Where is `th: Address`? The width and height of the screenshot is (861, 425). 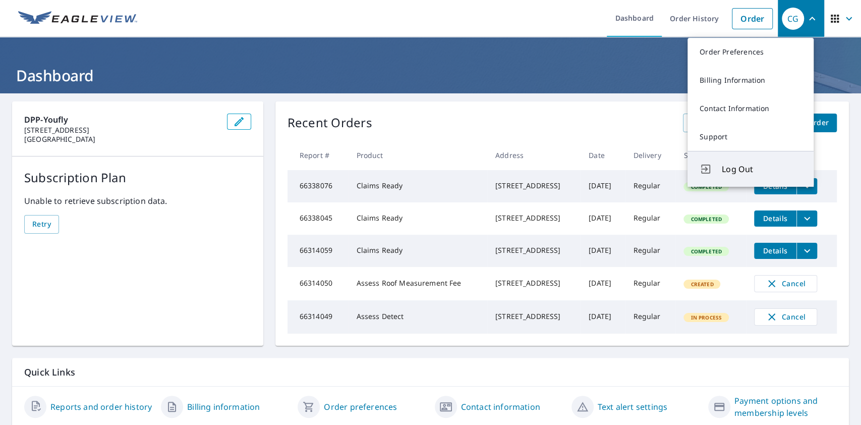 th: Address is located at coordinates (534, 155).